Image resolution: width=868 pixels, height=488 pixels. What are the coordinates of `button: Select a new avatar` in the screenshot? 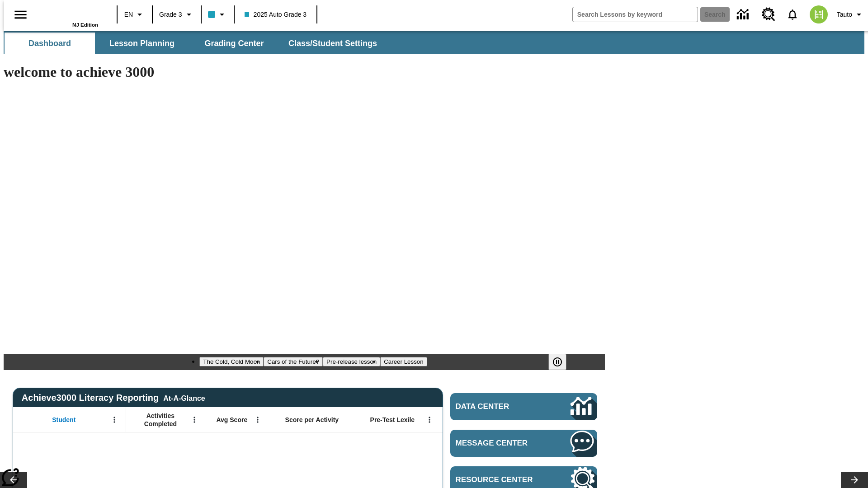 It's located at (819, 15).